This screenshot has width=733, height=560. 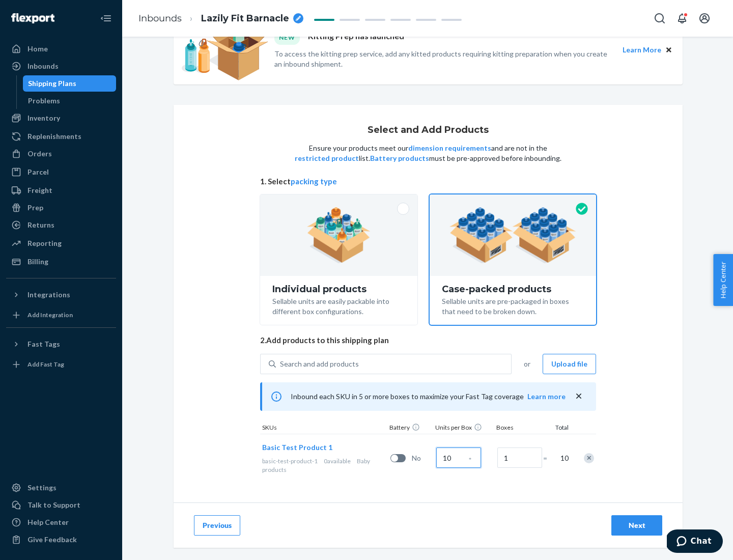 What do you see at coordinates (54, 136) in the screenshot?
I see `div: Replenishments` at bounding box center [54, 136].